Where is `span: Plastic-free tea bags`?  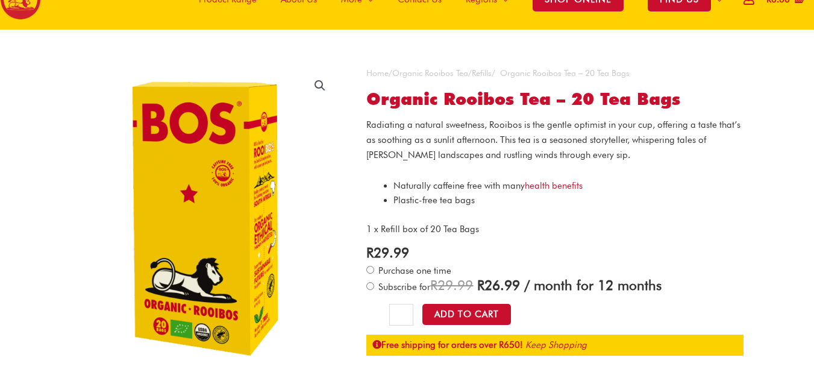 span: Plastic-free tea bags is located at coordinates (434, 200).